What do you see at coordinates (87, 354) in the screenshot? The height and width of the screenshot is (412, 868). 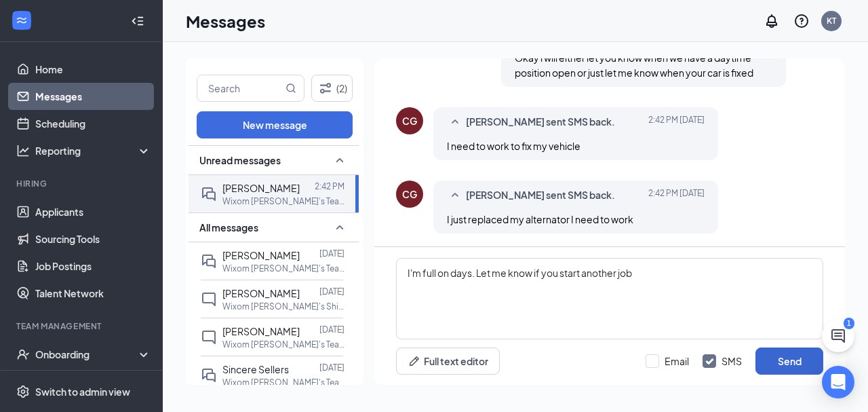 I see `div: Onboarding` at bounding box center [87, 354].